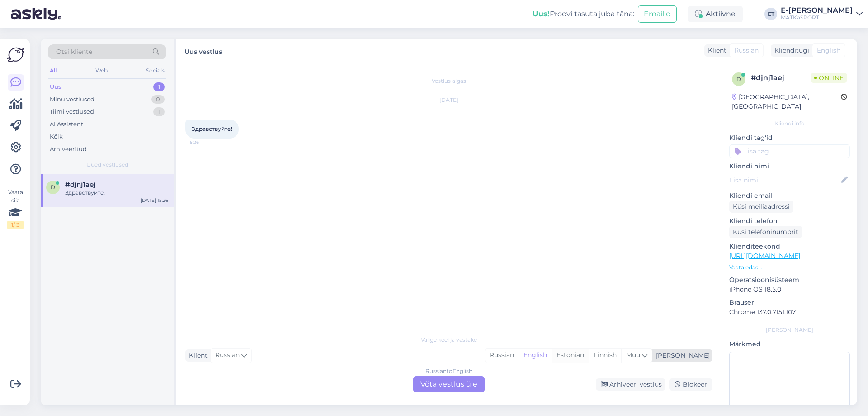 This screenshot has width=868, height=416. Describe the element at coordinates (789, 166) in the screenshot. I see `p: Kliendi nimi` at that location.